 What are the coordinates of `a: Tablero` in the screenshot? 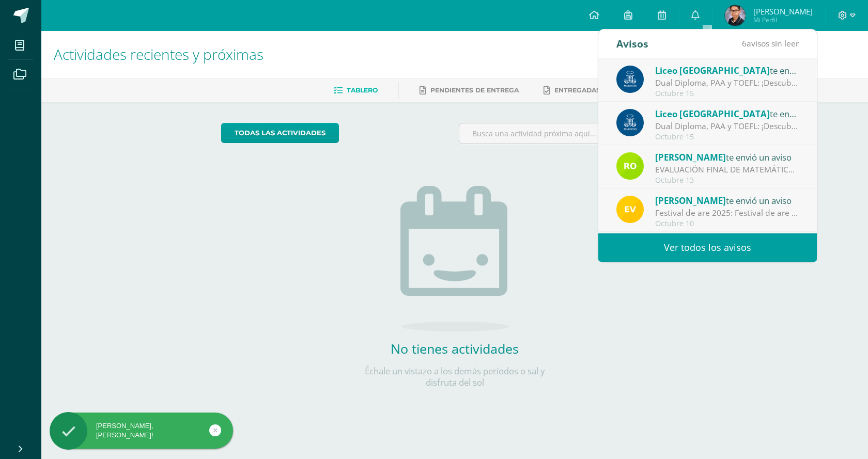 It's located at (355, 90).